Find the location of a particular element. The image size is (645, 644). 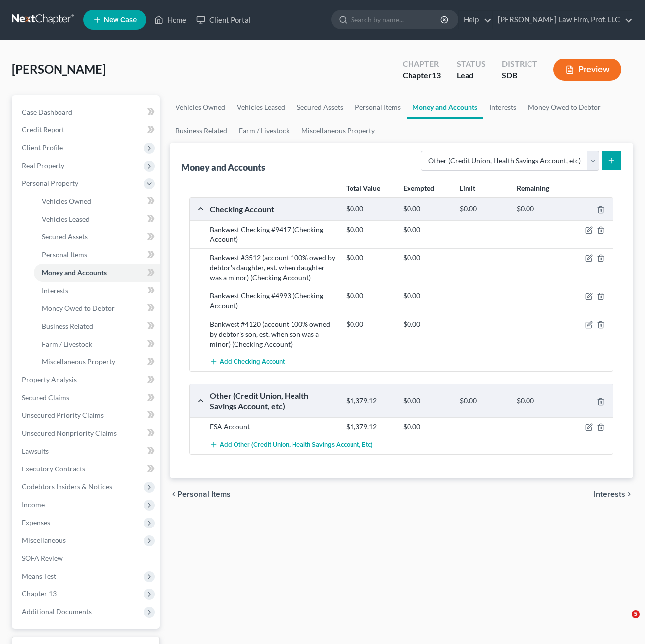

span: Money Owed to Debtor is located at coordinates (78, 308).